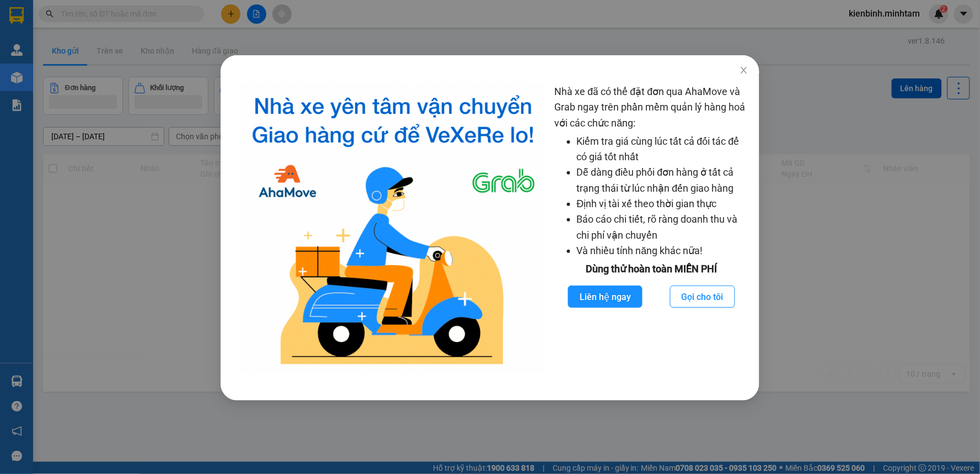 The height and width of the screenshot is (474, 980). I want to click on img: logo, so click(393, 228).